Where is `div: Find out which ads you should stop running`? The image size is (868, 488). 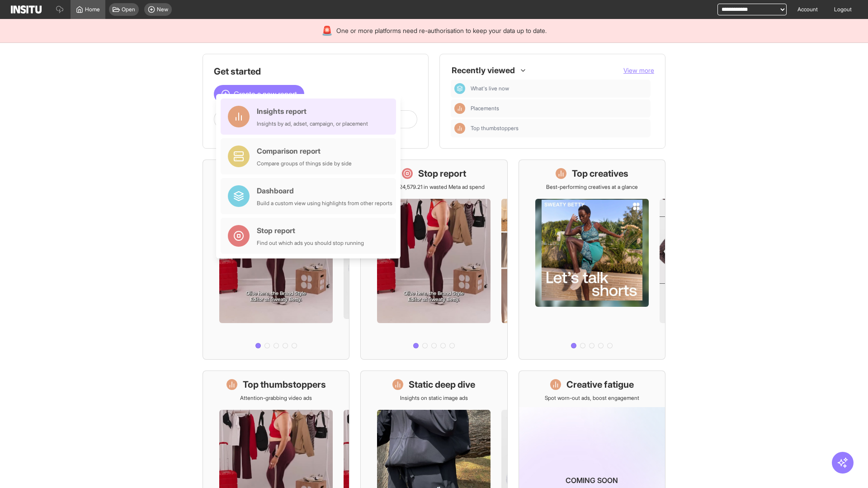
div: Find out which ads you should stop running is located at coordinates (310, 244).